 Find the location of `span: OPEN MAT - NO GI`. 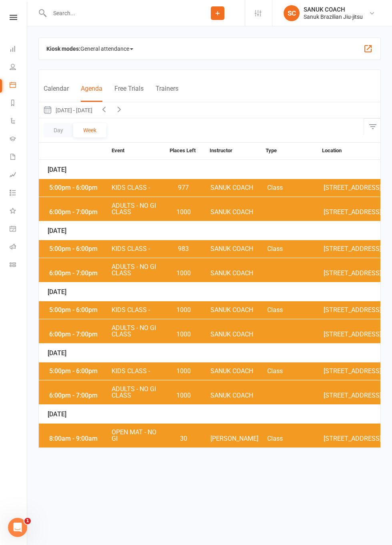

span: OPEN MAT - NO GI is located at coordinates (137, 436).